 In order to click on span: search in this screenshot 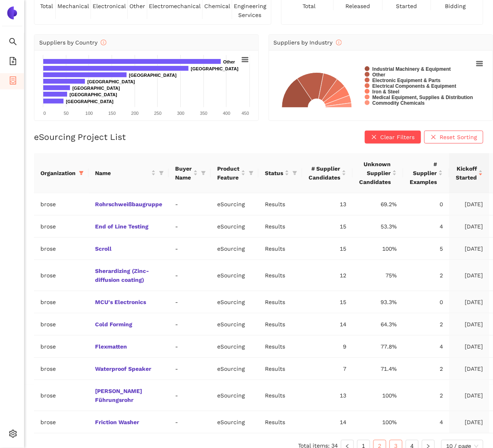, I will do `click(13, 43)`.